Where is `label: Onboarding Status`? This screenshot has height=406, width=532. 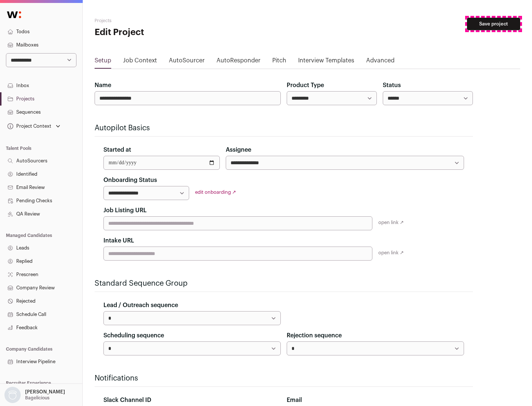
label: Onboarding Status is located at coordinates (130, 180).